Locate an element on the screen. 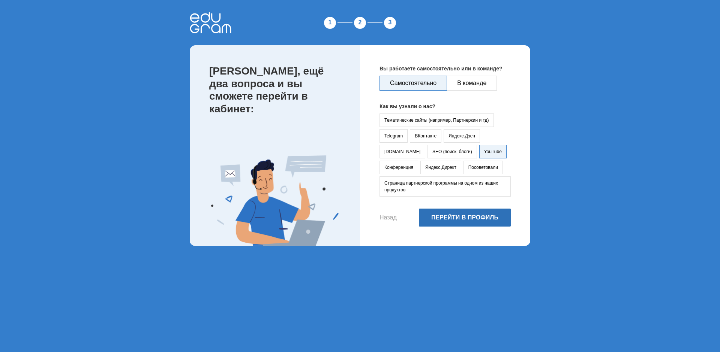  button: Конференция is located at coordinates (398, 168).